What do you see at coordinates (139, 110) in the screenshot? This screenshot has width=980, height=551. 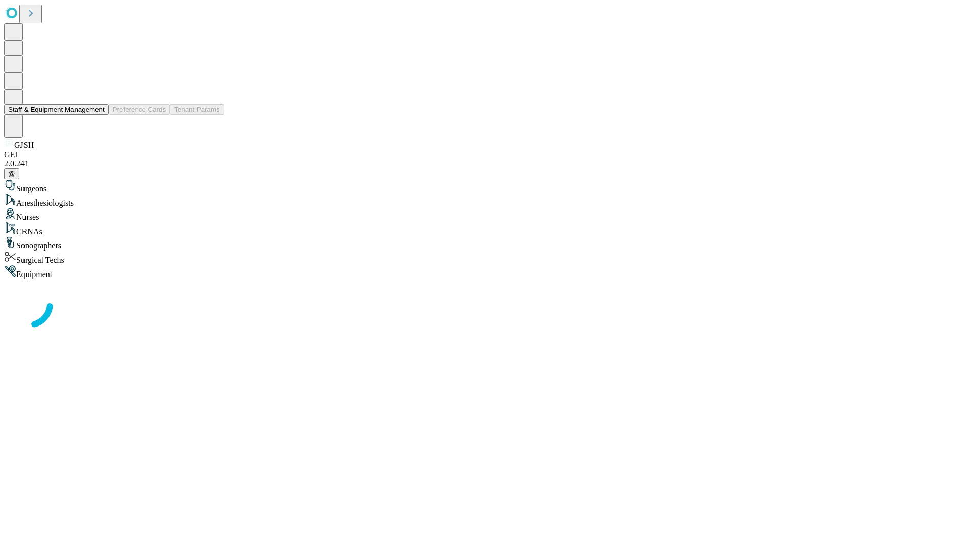 I see `button: Preference Cards` at bounding box center [139, 110].